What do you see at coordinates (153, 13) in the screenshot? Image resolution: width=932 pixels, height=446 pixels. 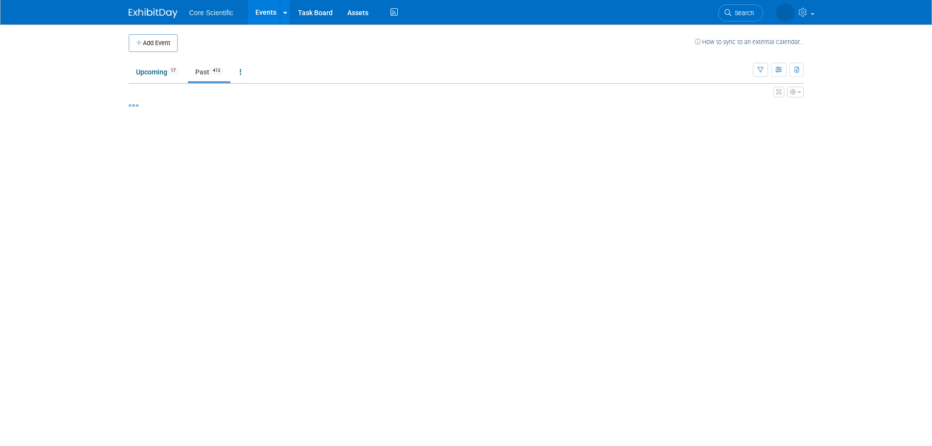 I see `img: ExhibitDay` at bounding box center [153, 13].